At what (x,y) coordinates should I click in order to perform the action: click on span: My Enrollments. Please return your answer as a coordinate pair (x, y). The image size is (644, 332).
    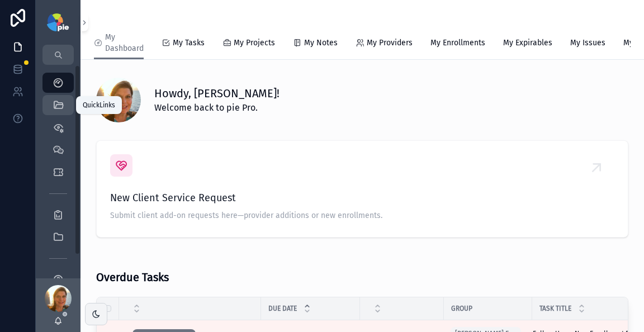
    Looking at the image, I should click on (458, 43).